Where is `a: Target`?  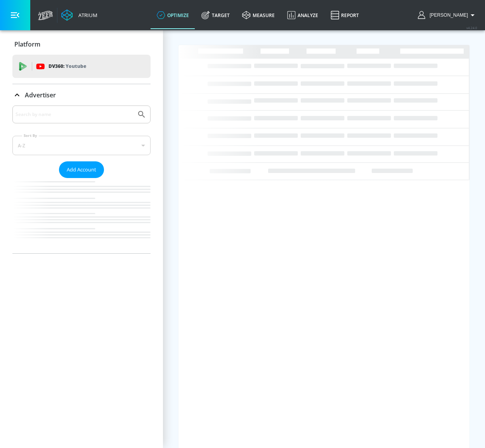
a: Target is located at coordinates (215, 15).